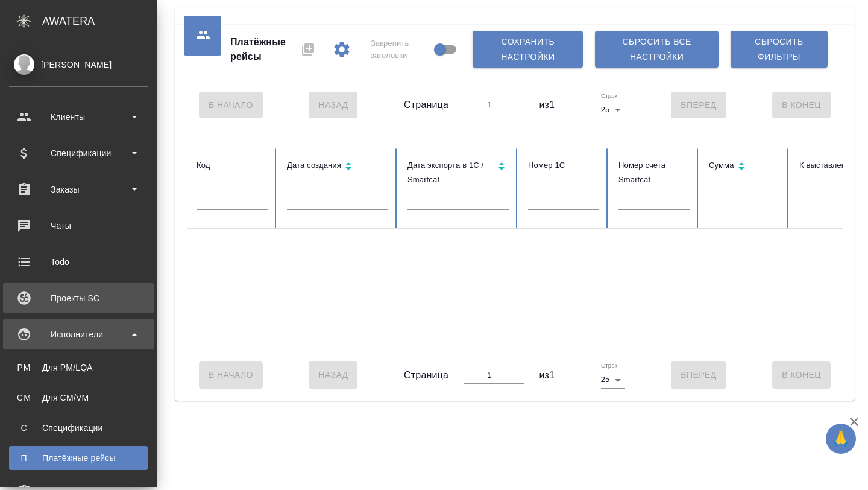 This screenshot has height=490, width=868. What do you see at coordinates (78, 190) in the screenshot?
I see `div: Заказы` at bounding box center [78, 190].